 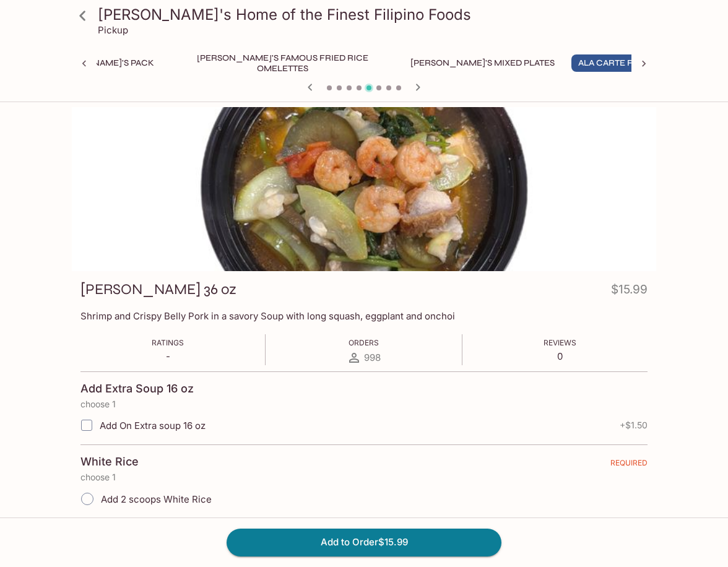 I want to click on div: Sari Sari 36 oz, so click(x=364, y=189).